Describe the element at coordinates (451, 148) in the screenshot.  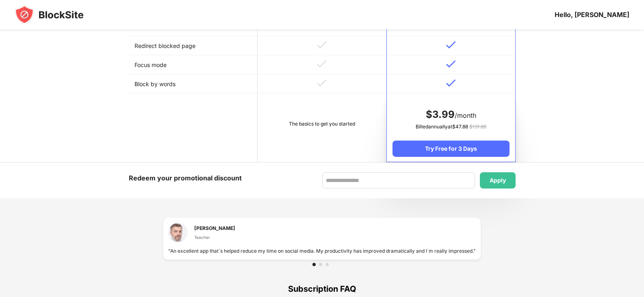
I see `div: Try Free for 3 Days` at that location.